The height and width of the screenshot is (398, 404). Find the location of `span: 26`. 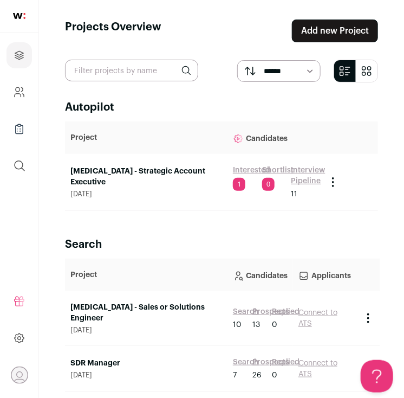

span: 26 is located at coordinates (257, 375).